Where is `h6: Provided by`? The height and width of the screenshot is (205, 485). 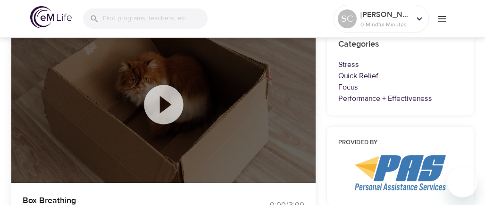 h6: Provided by is located at coordinates (400, 143).